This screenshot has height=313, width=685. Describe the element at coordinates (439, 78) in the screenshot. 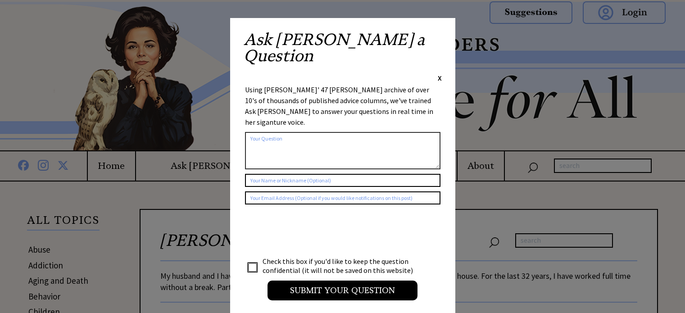

I see `span: X` at that location.